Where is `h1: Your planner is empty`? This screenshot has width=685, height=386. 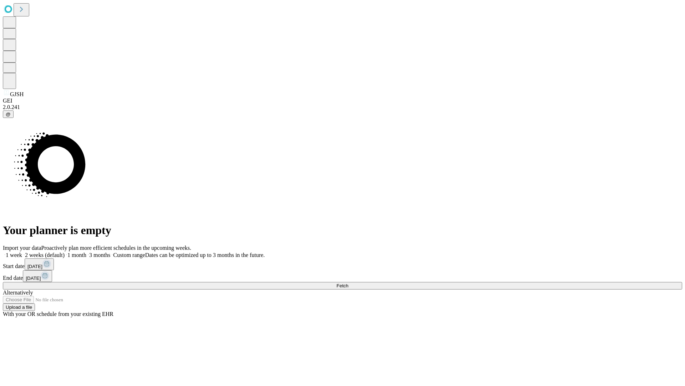 h1: Your planner is empty is located at coordinates (343, 230).